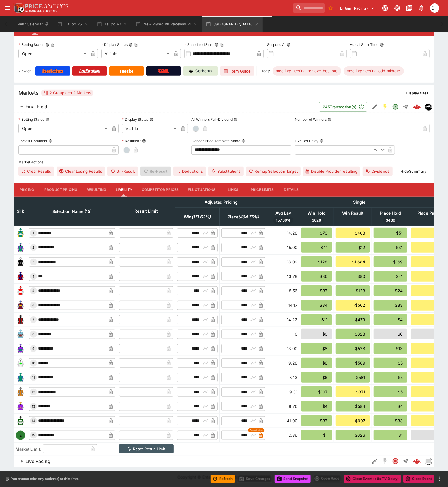 The image size is (448, 487). What do you see at coordinates (36, 106) in the screenshot?
I see `h6: Final Field` at bounding box center [36, 106].